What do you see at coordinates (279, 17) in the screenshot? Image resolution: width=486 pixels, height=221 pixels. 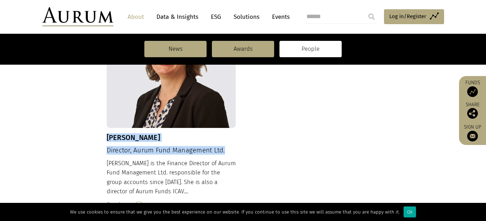 I see `a: Events` at bounding box center [279, 17].